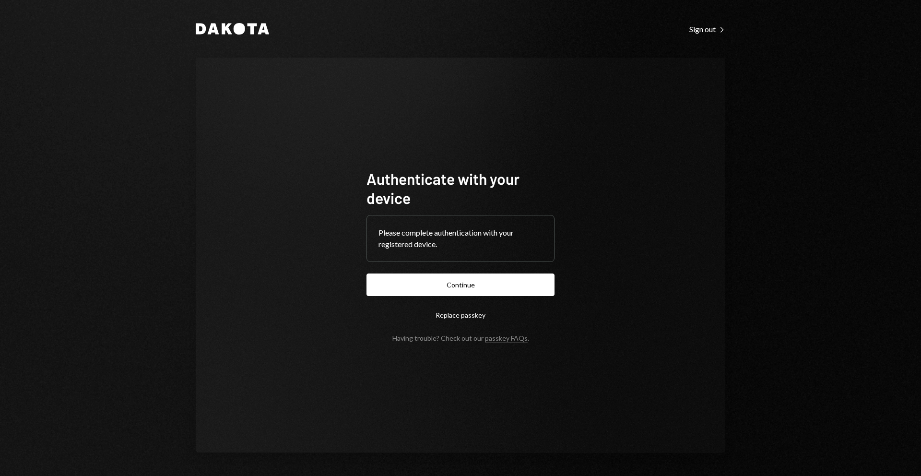 Image resolution: width=921 pixels, height=476 pixels. What do you see at coordinates (460, 315) in the screenshot?
I see `button: Replace passkey` at bounding box center [460, 315].